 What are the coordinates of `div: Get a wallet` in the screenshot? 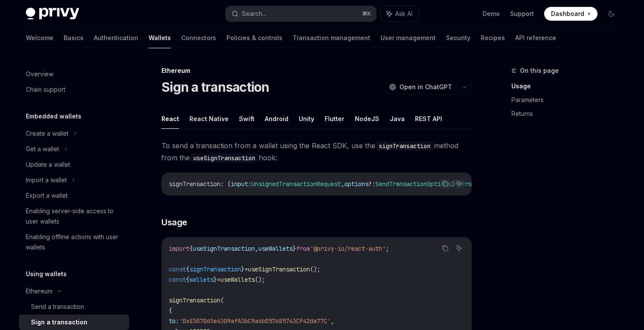 It's located at (42, 149).